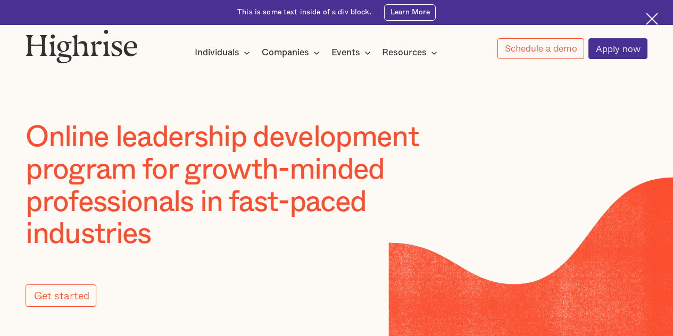 The width and height of the screenshot is (673, 336). Describe the element at coordinates (61, 296) in the screenshot. I see `a: Get started` at that location.